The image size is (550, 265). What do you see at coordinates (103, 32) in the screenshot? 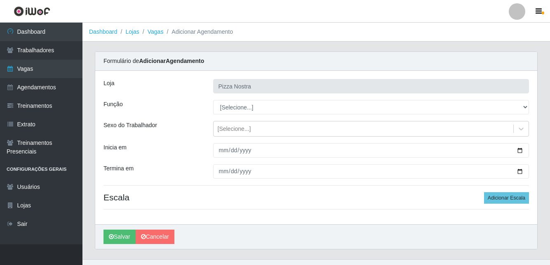
I see `a: Dashboard` at bounding box center [103, 32].